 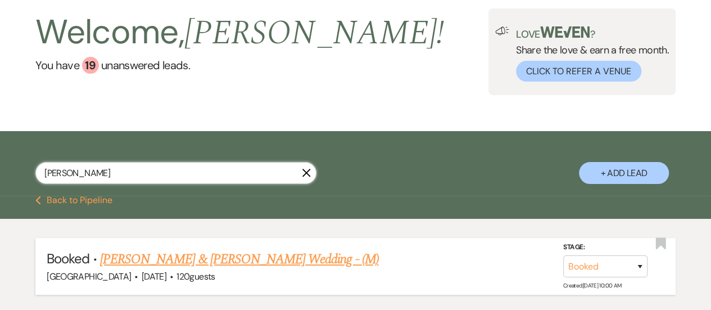 What do you see at coordinates (176, 173) in the screenshot?
I see `input: Search by name, event date, email address or phone number` at bounding box center [176, 173].